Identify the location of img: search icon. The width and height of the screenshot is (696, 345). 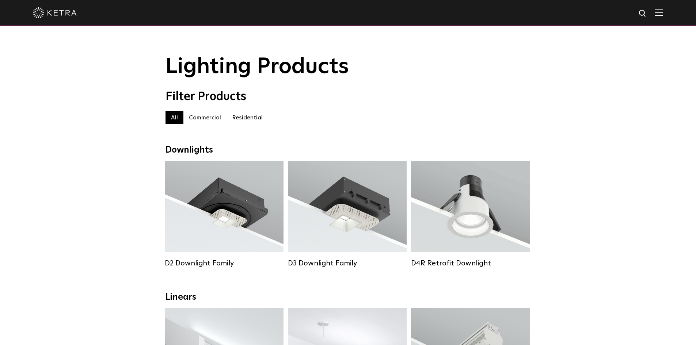
(643, 14).